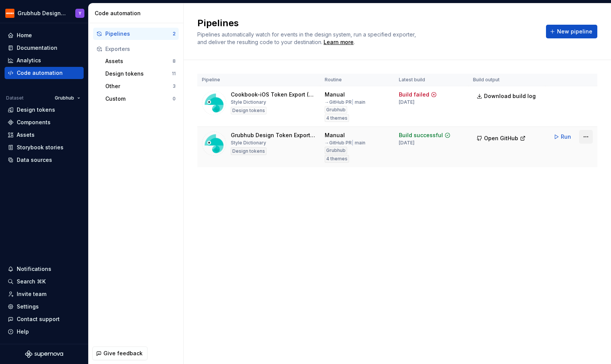 The width and height of the screenshot is (611, 364). What do you see at coordinates (40, 148) in the screenshot?
I see `div: Storybook stories` at bounding box center [40, 148].